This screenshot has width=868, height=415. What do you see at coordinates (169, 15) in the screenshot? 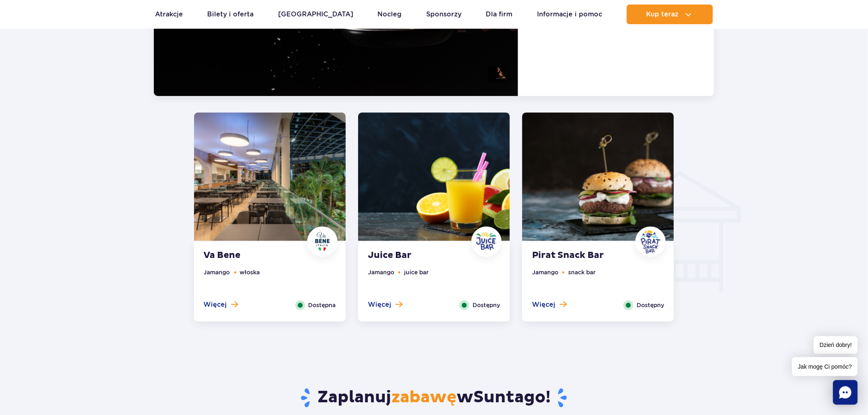
I see `a: Atrakcje` at bounding box center [169, 15].